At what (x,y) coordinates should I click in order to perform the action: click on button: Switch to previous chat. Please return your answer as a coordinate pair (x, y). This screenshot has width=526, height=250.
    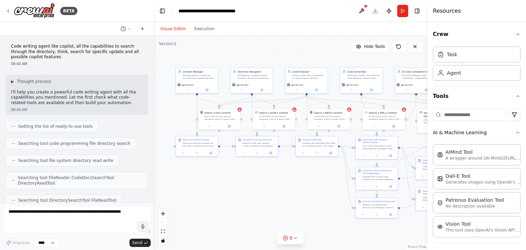
    Looking at the image, I should click on (126, 29).